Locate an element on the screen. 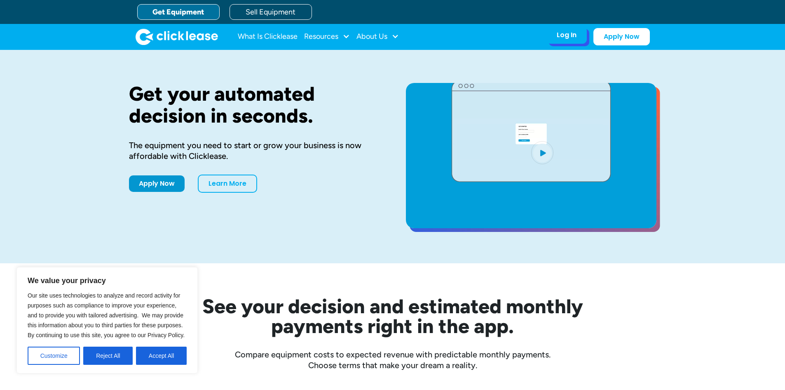  img: Clicklease logo is located at coordinates (177, 37).